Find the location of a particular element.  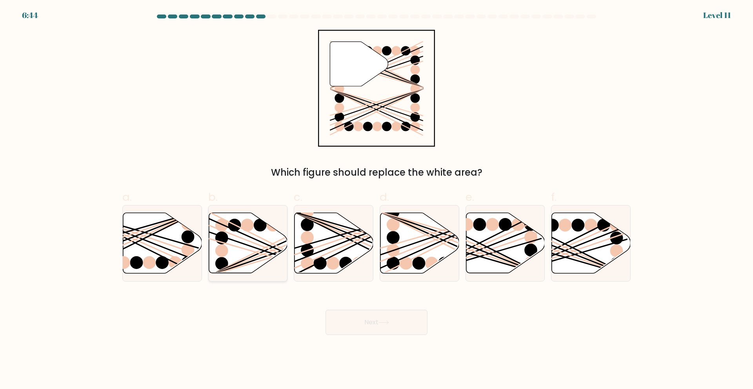

span: c. is located at coordinates (298, 197).